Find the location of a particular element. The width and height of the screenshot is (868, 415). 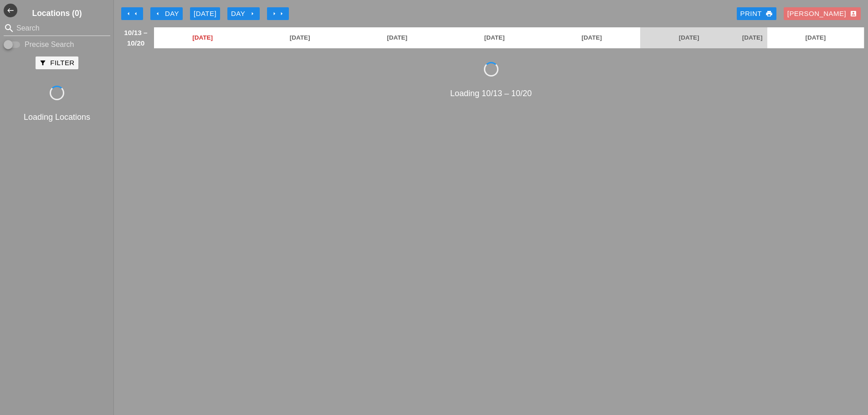

button: Shrink Sidebar is located at coordinates (11, 11).